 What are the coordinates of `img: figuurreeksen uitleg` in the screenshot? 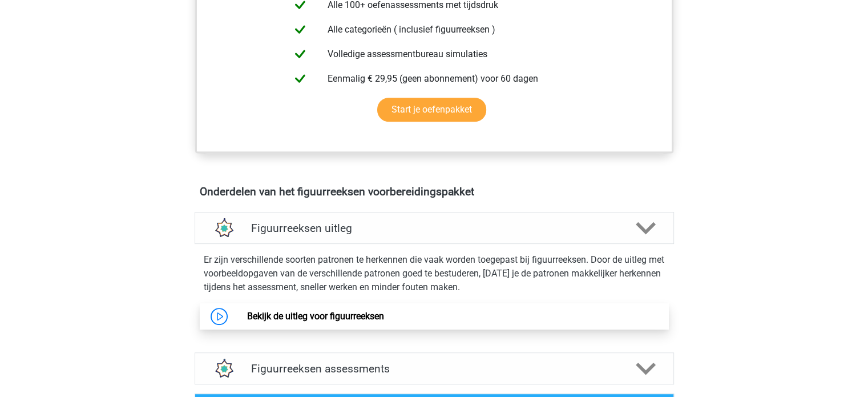 It's located at (223, 228).